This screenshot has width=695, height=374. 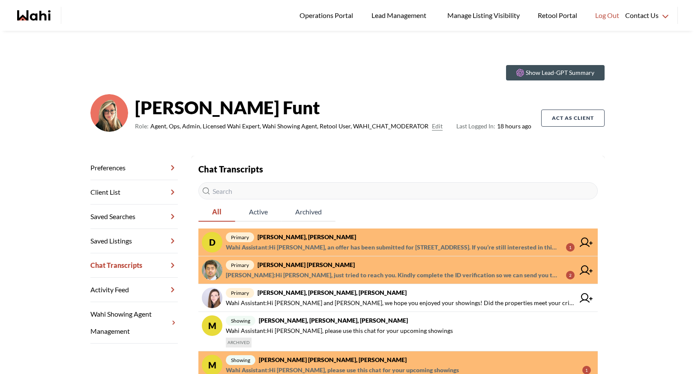 I want to click on span: Agent, Ops, Admin, Licensed Wahi Expert, Wahi Showing Agent, Retool User, WAHI_CHAT_MODERATOR, so click(x=289, y=126).